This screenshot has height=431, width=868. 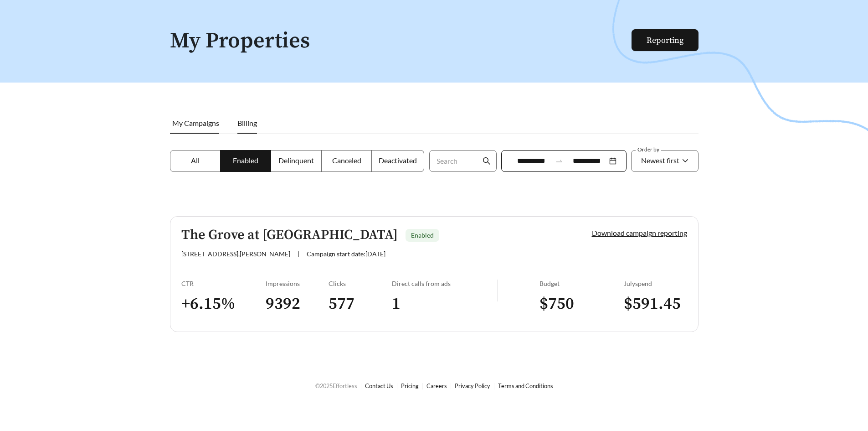 I want to click on h3: 1, so click(x=445, y=303).